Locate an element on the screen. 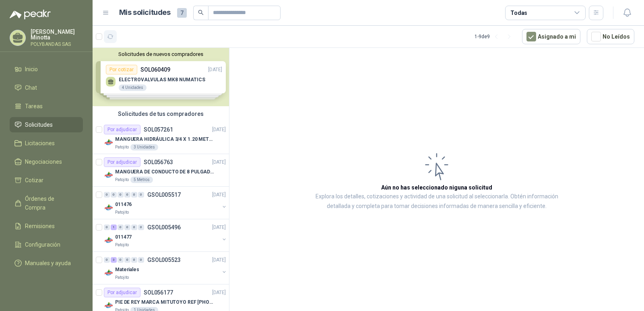  img: Logo peakr is located at coordinates (30, 14).